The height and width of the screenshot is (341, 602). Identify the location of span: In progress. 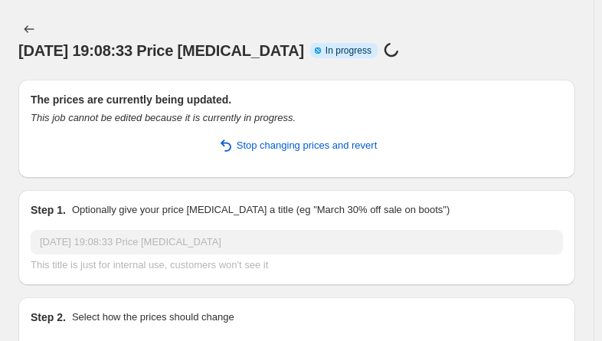
(349, 51).